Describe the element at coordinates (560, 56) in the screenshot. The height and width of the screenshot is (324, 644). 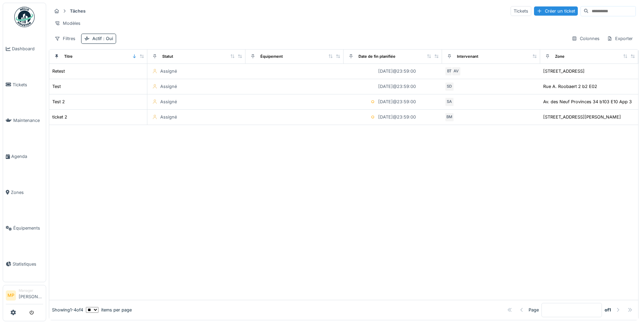
I see `div: Zone` at that location.